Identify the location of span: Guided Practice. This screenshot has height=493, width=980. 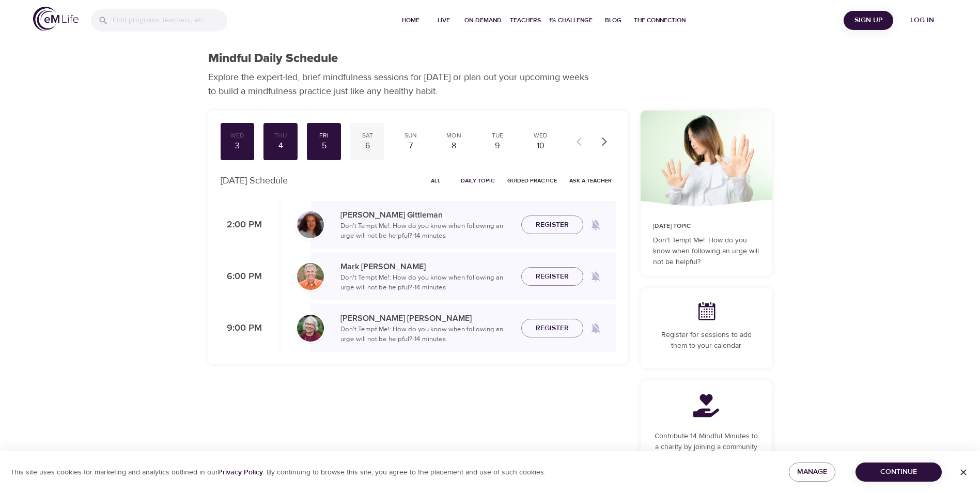
(532, 180).